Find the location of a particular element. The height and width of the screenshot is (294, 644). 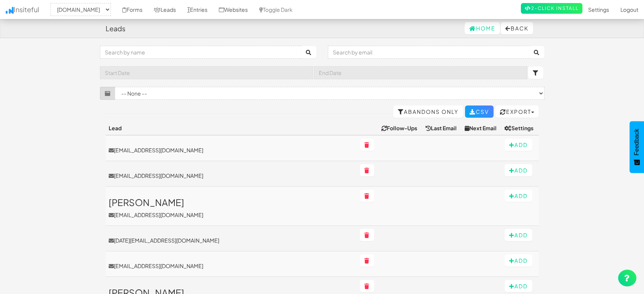

a: CSV is located at coordinates (479, 112).